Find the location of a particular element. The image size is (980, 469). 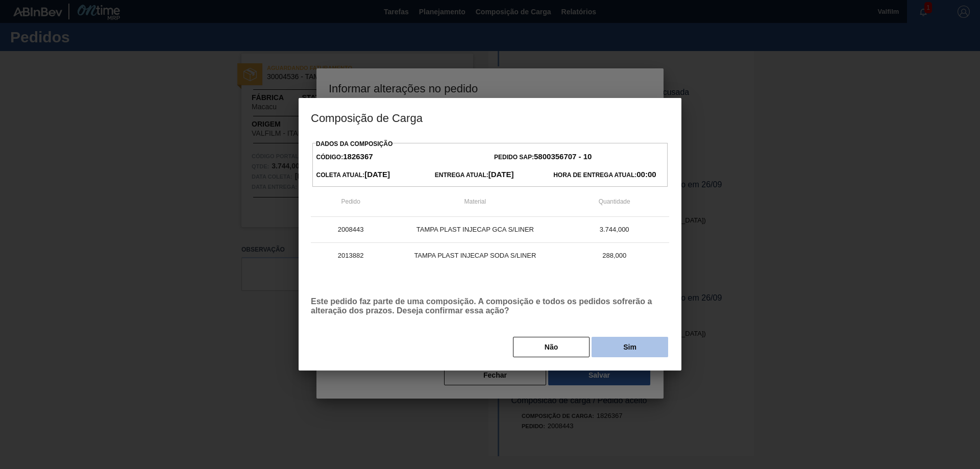

label: Dados da Composição is located at coordinates (354, 144).